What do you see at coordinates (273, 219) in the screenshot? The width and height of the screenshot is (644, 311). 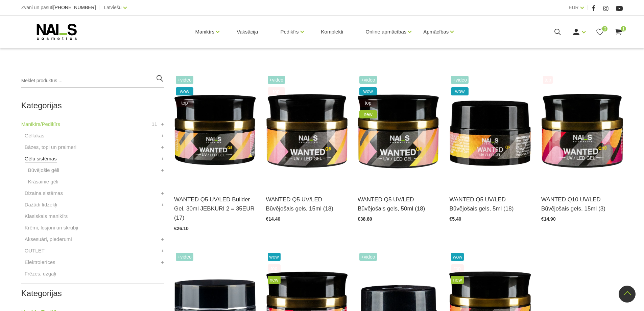 I see `span: €14.40` at bounding box center [273, 219].